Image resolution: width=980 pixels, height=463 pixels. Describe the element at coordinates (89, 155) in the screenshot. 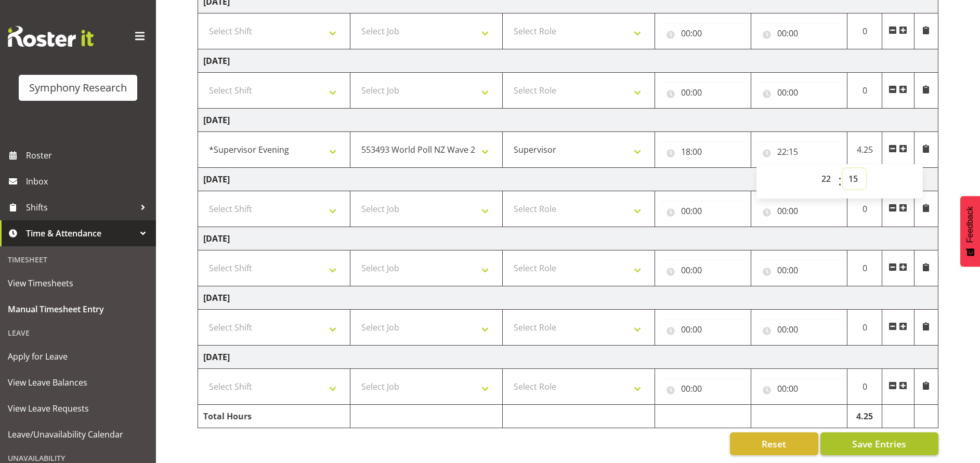

I see `span: Roster` at that location.